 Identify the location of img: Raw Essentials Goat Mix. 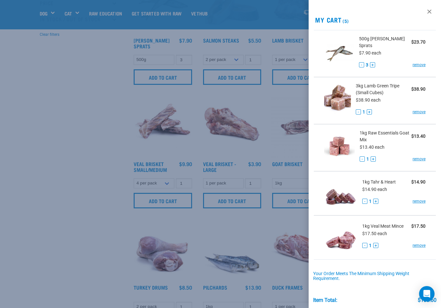
(339, 146).